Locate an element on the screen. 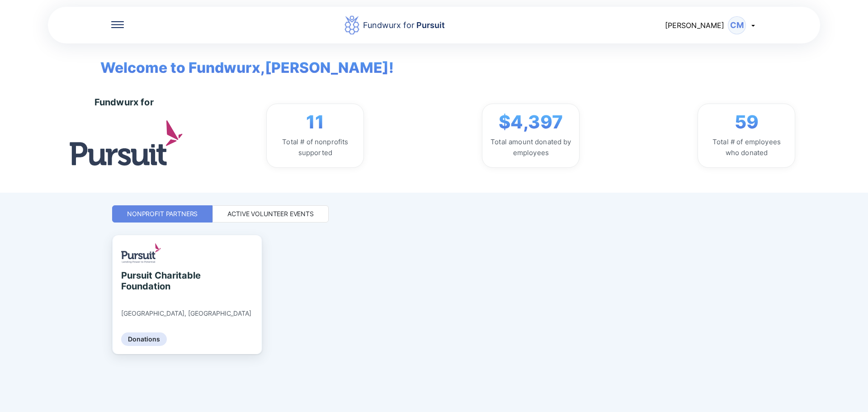 The image size is (868, 412). span: $4,397 is located at coordinates (531, 122).